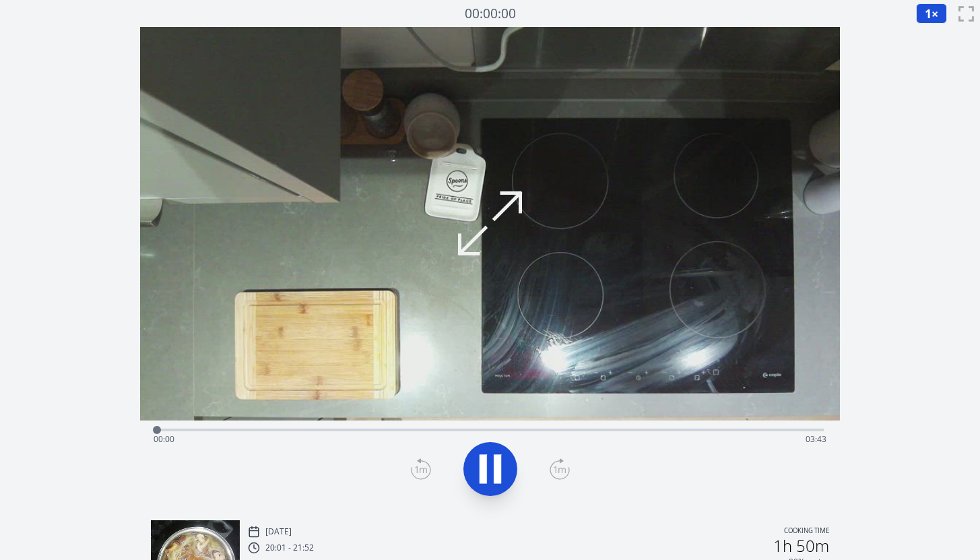 This screenshot has width=980, height=560. Describe the element at coordinates (807, 531) in the screenshot. I see `p: Cooking time` at that location.